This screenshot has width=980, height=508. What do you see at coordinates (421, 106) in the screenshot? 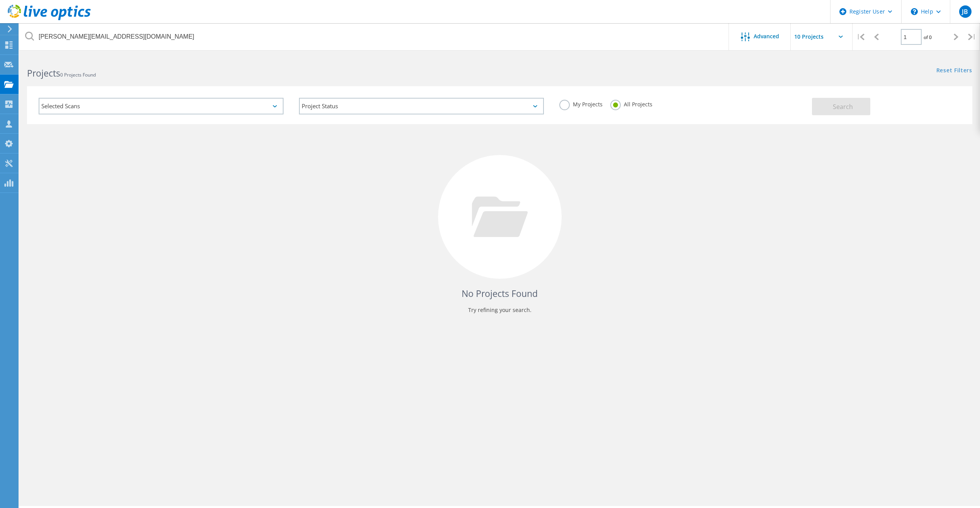
I see `div: Project Status` at bounding box center [421, 106].